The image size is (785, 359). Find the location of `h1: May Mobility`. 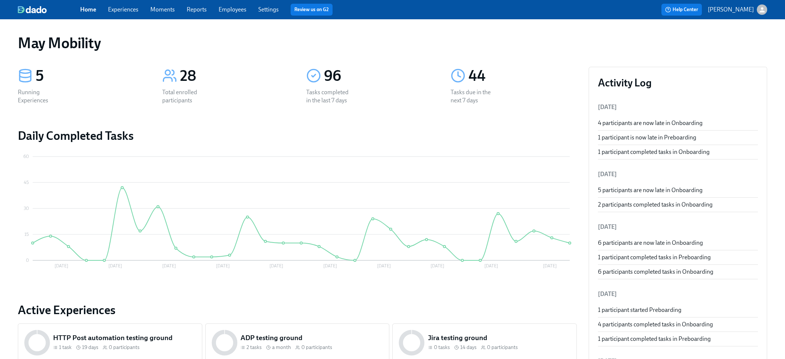

h1: May Mobility is located at coordinates (59, 43).